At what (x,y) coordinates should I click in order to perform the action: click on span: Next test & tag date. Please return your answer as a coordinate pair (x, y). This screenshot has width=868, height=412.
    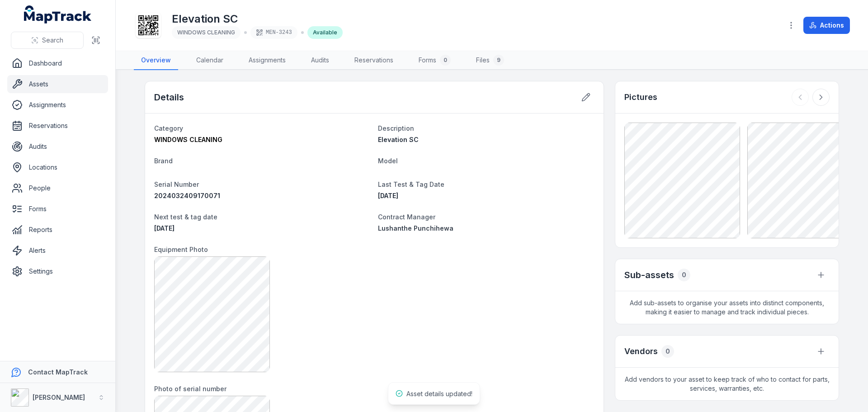
    Looking at the image, I should click on (186, 217).